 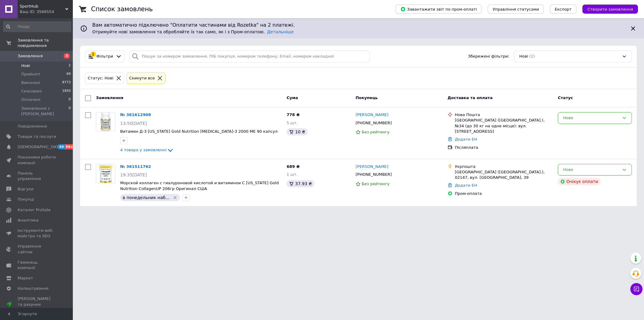 What do you see at coordinates (358, 25) in the screenshot?
I see `span: Вам автоматично підключено "Оплатити частинами від Rozetka" на 2 платежі.` at bounding box center [358, 25].